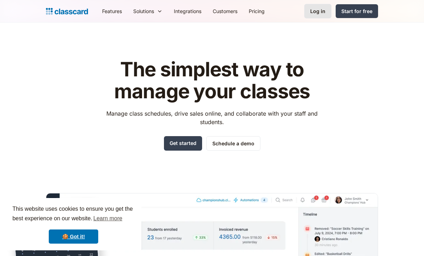 The image size is (424, 256). I want to click on span: This website uses cookies to ensure you get the best experience on our website., so click(73, 214).